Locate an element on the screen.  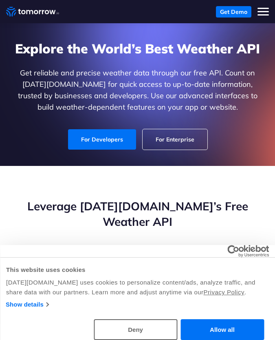
a: Get Demo is located at coordinates (234, 12).